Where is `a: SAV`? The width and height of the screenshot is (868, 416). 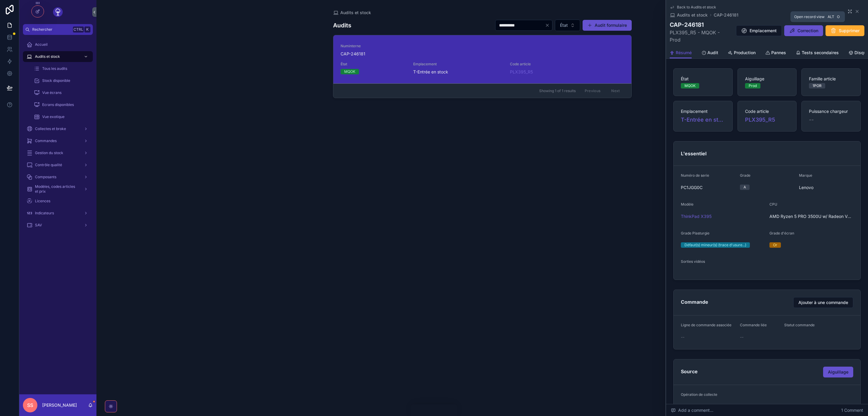 a: SAV is located at coordinates (58, 225).